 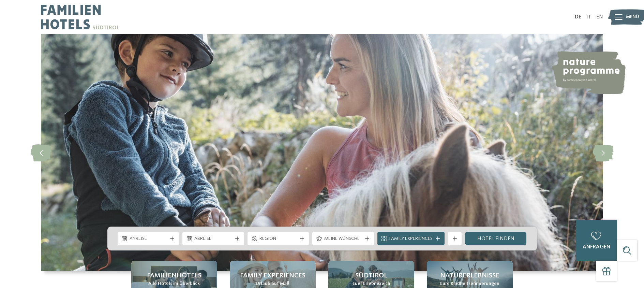 What do you see at coordinates (589, 17) in the screenshot?
I see `a: IT` at bounding box center [589, 17].